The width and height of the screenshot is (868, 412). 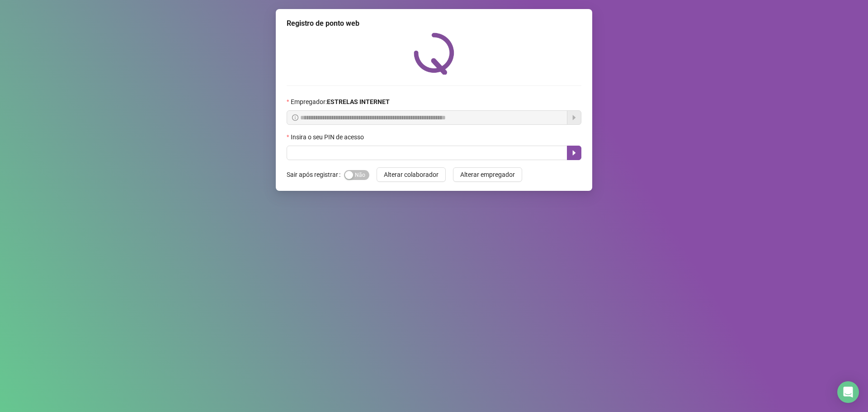 I want to click on button: Alterar empregador, so click(x=487, y=174).